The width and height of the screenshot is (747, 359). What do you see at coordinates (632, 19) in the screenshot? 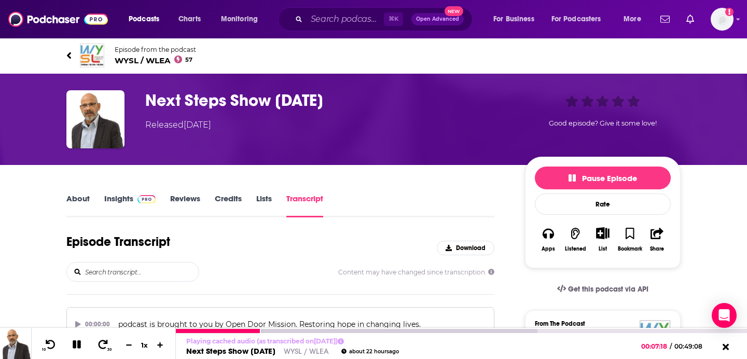
I see `span: More` at bounding box center [632, 19].